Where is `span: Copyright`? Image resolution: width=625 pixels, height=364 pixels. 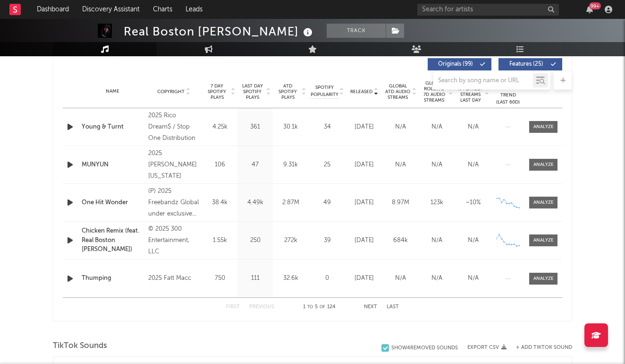 span: Copyright is located at coordinates (171, 92).